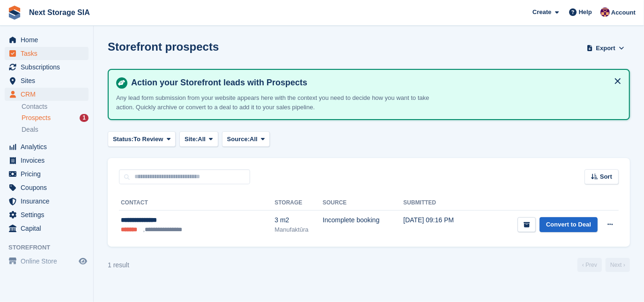 This screenshot has width=644, height=302. I want to click on span: Settings, so click(49, 215).